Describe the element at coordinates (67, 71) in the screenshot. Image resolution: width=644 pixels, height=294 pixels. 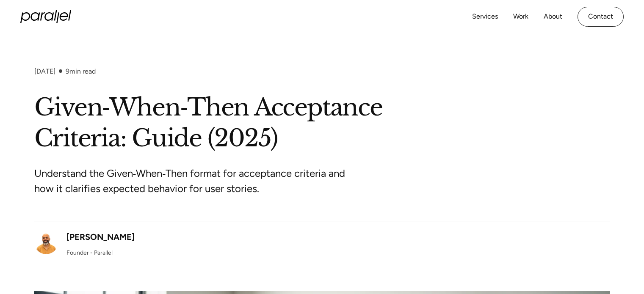
I see `span: 9` at that location.